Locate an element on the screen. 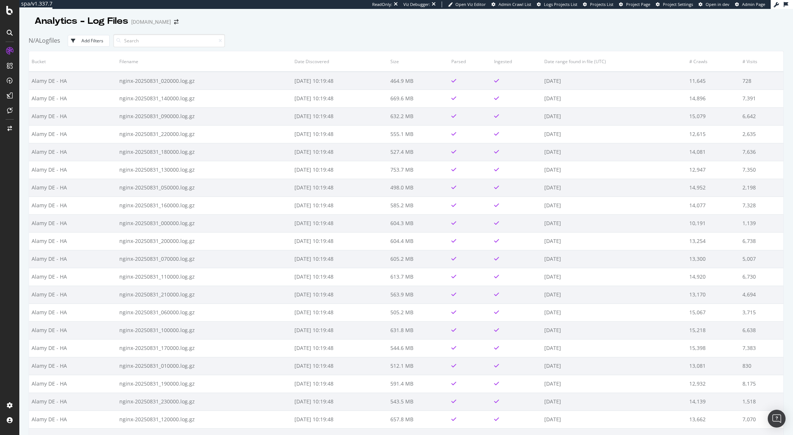  td: 498.0 MB is located at coordinates (418, 188).